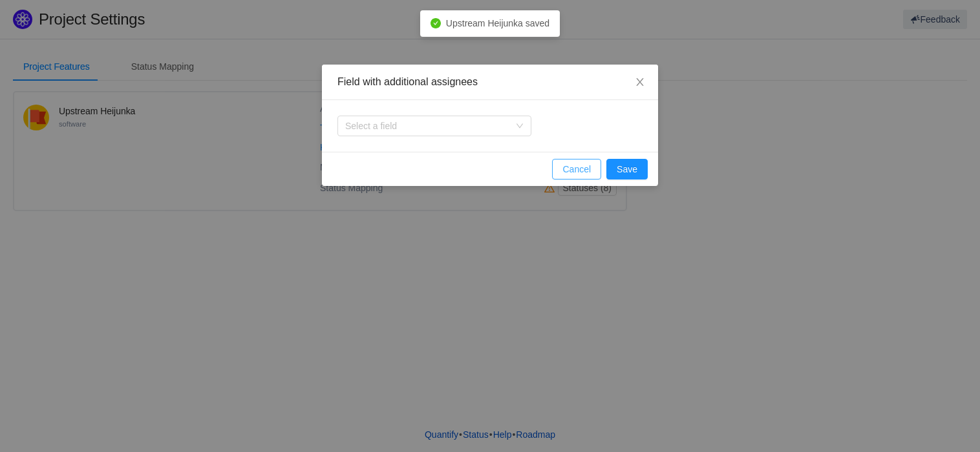 The image size is (980, 452). I want to click on span: Upstream Heijunka saved, so click(498, 24).